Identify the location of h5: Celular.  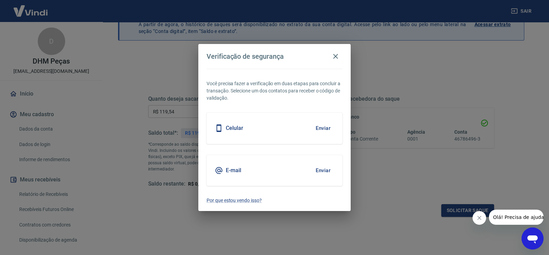
(234, 128).